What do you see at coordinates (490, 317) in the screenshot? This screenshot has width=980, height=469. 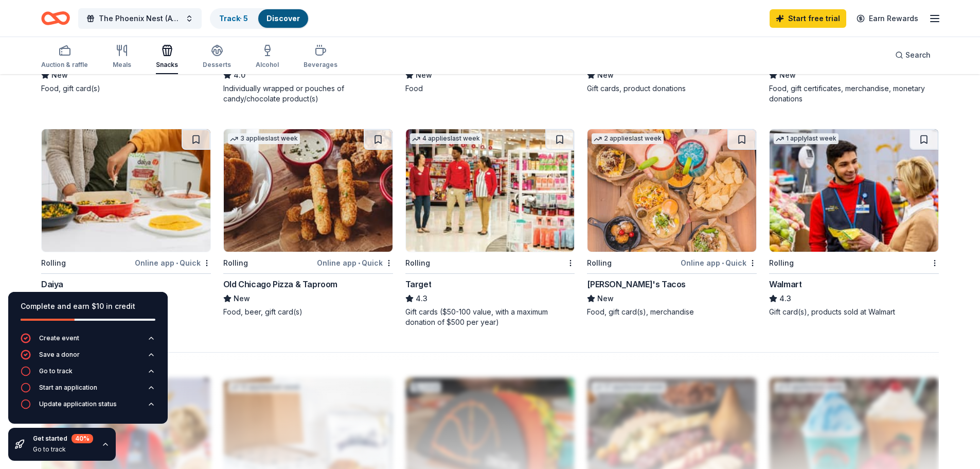 I see `div: Gift cards ($50-100 value, with a maximum donation of $500 per year)` at bounding box center [490, 317].